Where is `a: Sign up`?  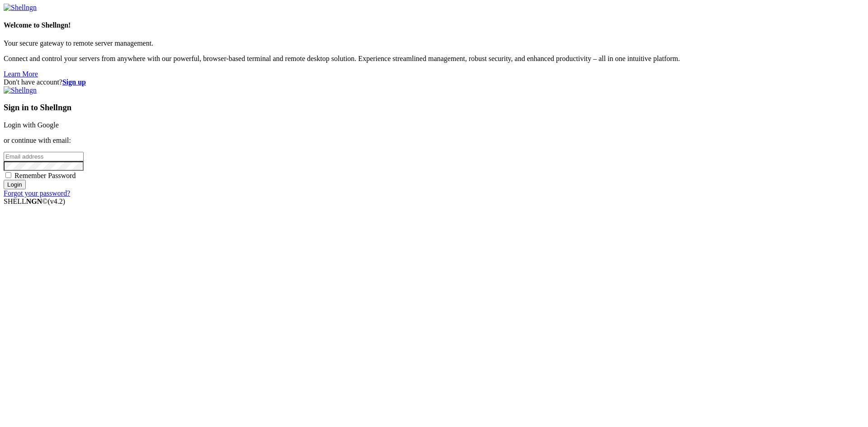 a: Sign up is located at coordinates (74, 82).